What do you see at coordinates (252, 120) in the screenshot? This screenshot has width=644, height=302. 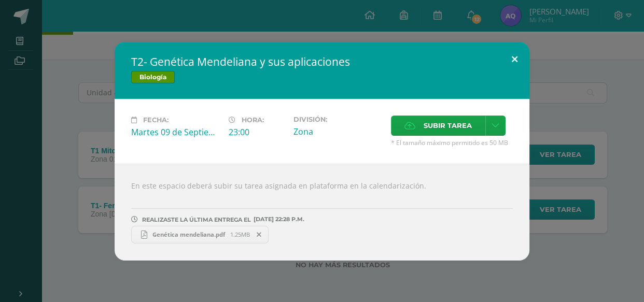 I see `span: Hora:` at bounding box center [252, 120].